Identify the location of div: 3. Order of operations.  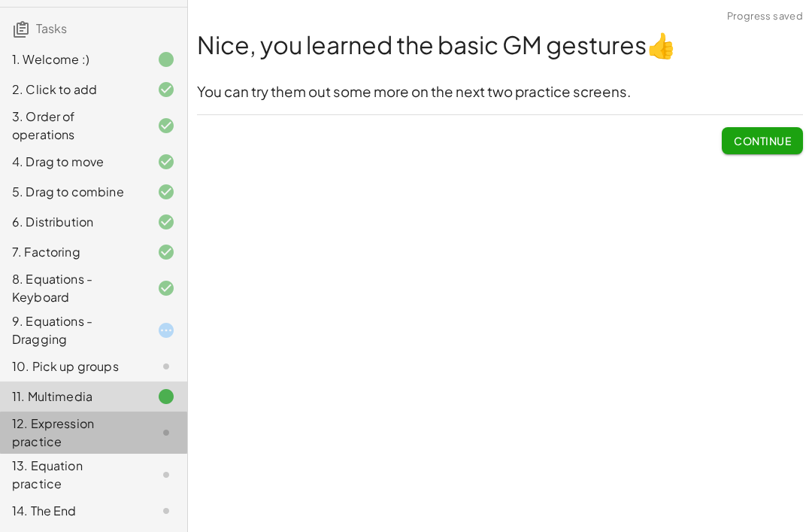
(72, 126).